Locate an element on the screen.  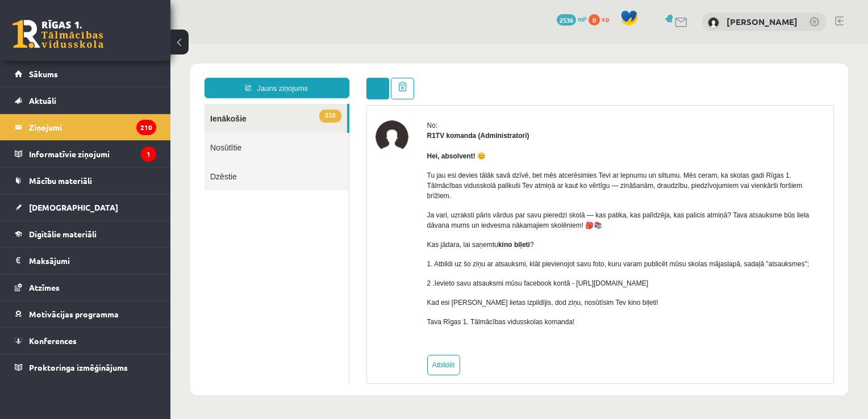
p: Kas jādara, lai saņemtu ? is located at coordinates (455, 201).